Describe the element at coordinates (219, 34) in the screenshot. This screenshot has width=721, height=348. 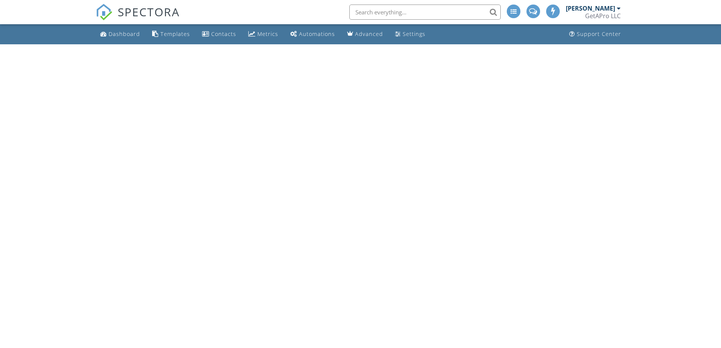
I see `a: Contacts` at that location.